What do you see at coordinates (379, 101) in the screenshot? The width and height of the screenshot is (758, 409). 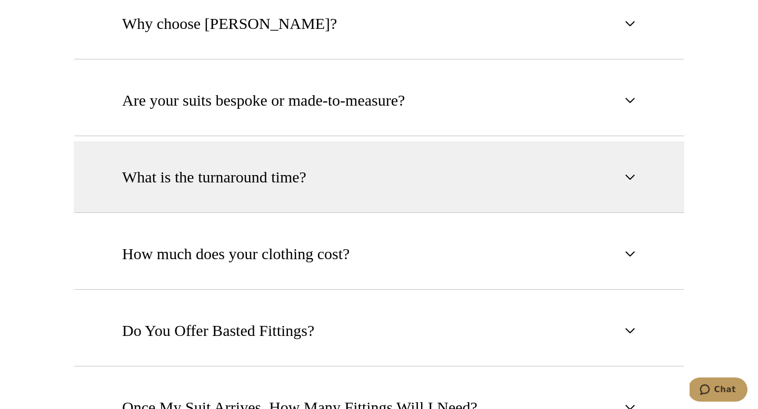 I see `button: Are your suits bespoke or made-to-measure?` at bounding box center [379, 101].